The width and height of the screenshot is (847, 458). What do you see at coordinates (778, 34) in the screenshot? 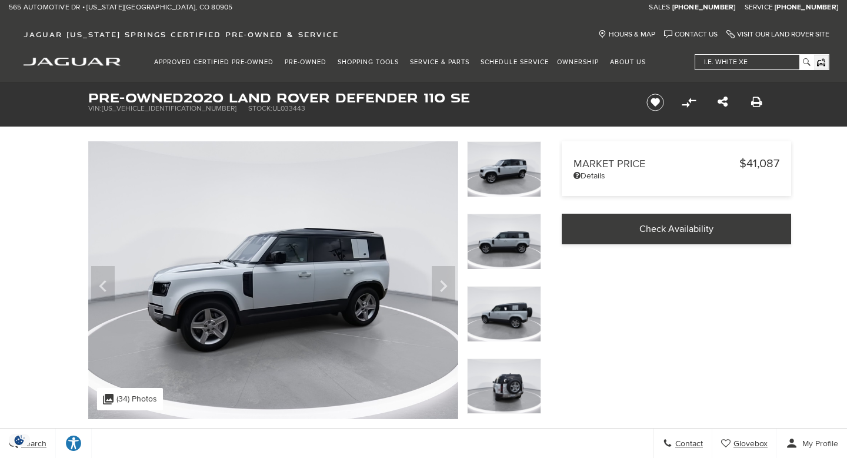
I see `a: Visit Our Land Rover Site` at bounding box center [778, 34].